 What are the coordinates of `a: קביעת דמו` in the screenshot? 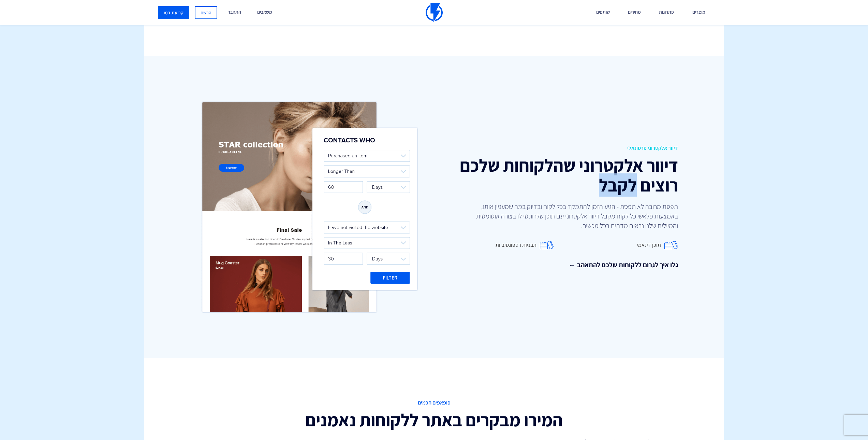 It's located at (174, 12).